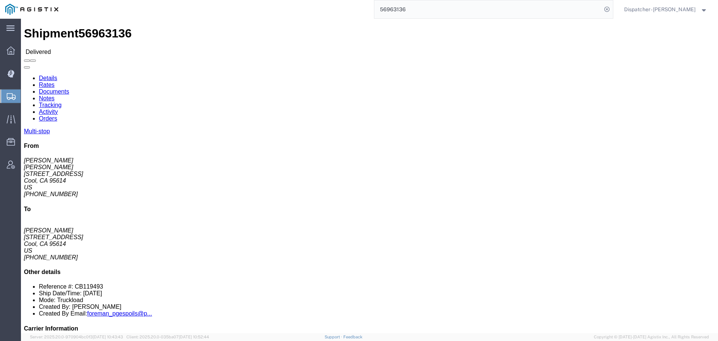 The width and height of the screenshot is (718, 341). I want to click on input: Search for shipment number, reference number, so click(488, 9).